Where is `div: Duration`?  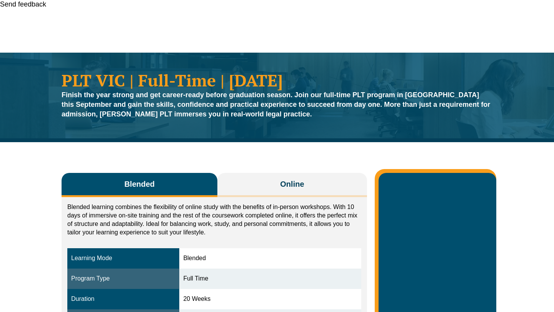 div: Duration is located at coordinates (123, 299).